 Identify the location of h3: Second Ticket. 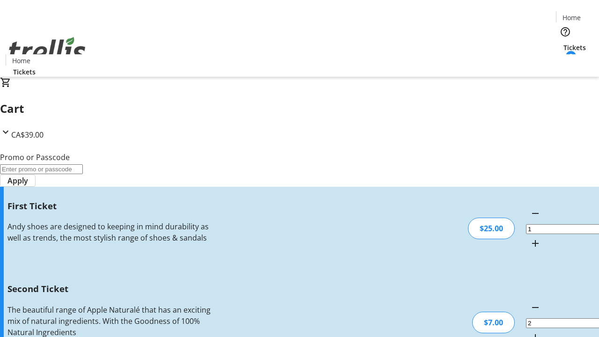
(110, 289).